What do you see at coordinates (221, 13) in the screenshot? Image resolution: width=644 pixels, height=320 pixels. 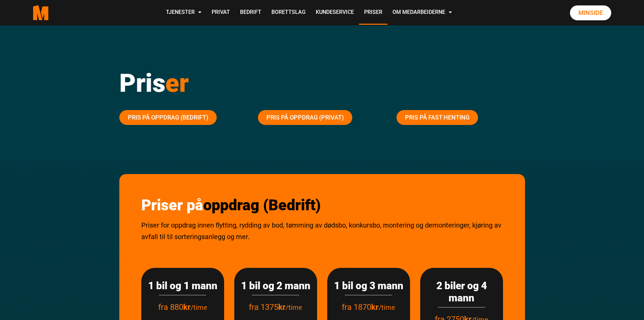 I see `a: Privat` at bounding box center [221, 13].